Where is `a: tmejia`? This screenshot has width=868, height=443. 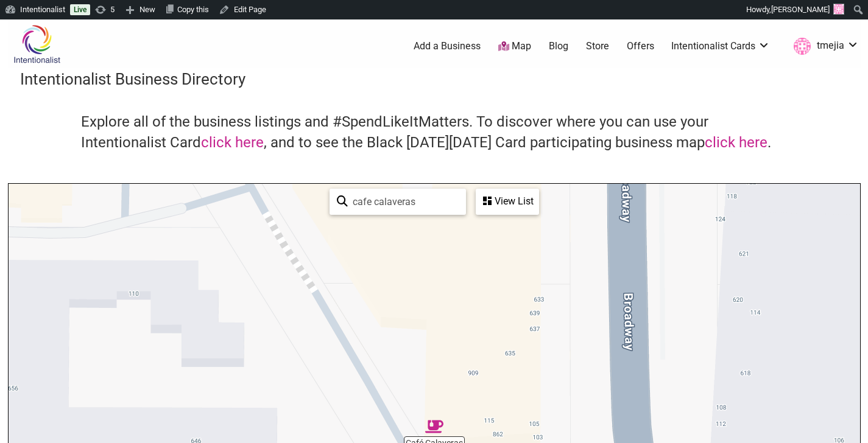
a: tmejia is located at coordinates (823, 46).